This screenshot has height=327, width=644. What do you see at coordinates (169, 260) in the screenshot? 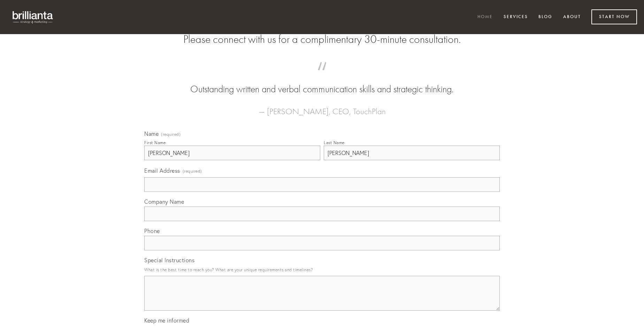
I see `span: Special Instructions` at bounding box center [169, 260].